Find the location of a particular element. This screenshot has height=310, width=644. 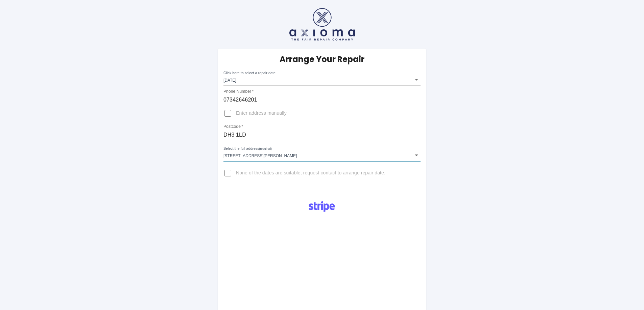

label: Phone Number is located at coordinates (239, 91).